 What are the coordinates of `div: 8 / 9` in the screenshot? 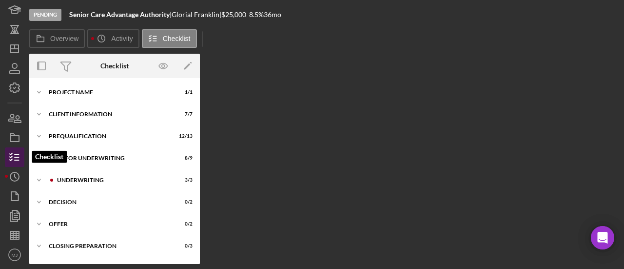 It's located at (184, 158).